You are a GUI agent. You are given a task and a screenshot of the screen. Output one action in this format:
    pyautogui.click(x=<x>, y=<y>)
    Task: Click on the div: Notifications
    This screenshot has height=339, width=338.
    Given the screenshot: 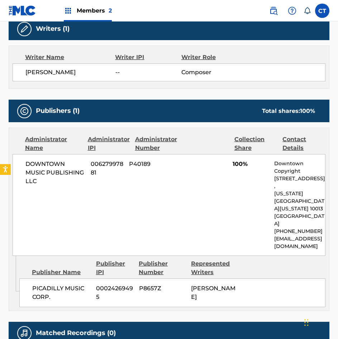 What is the action you would take?
    pyautogui.click(x=307, y=11)
    